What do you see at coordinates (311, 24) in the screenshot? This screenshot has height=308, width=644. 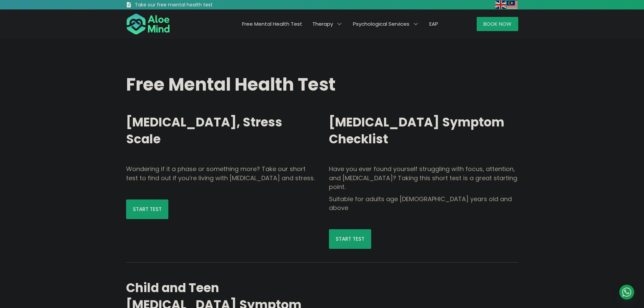 I see `nav: Menu` at bounding box center [311, 24].